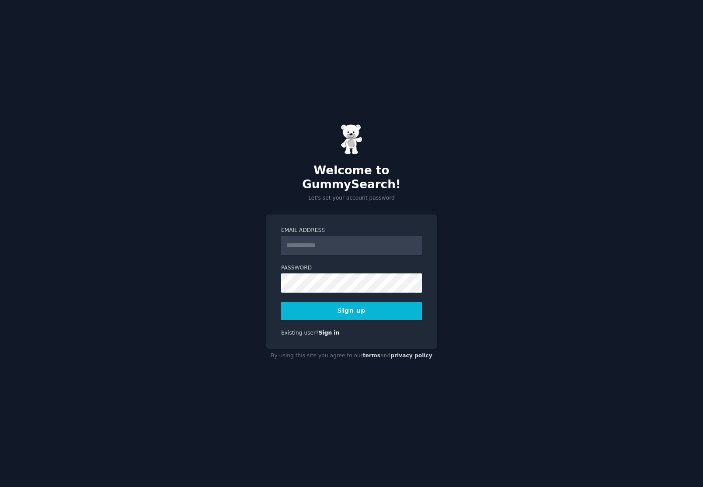 This screenshot has width=703, height=487. What do you see at coordinates (351, 231) in the screenshot?
I see `label: Email Address` at bounding box center [351, 231].